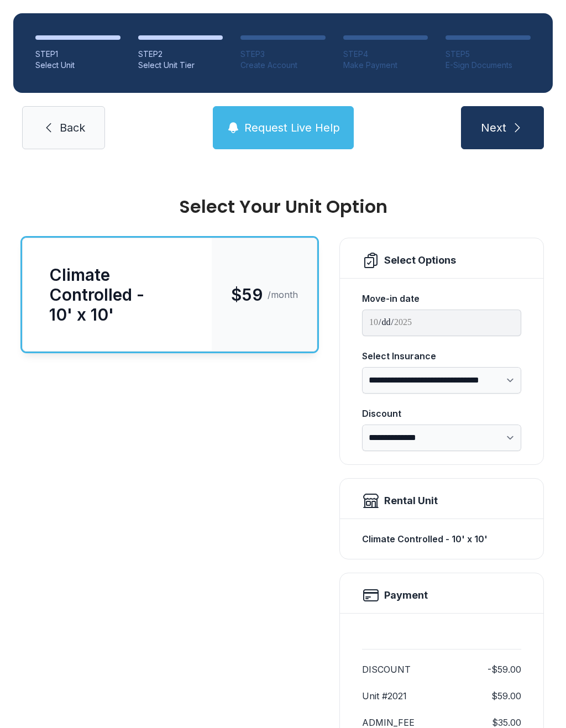  What do you see at coordinates (442, 437) in the screenshot?
I see `select: Discount` at bounding box center [442, 437].